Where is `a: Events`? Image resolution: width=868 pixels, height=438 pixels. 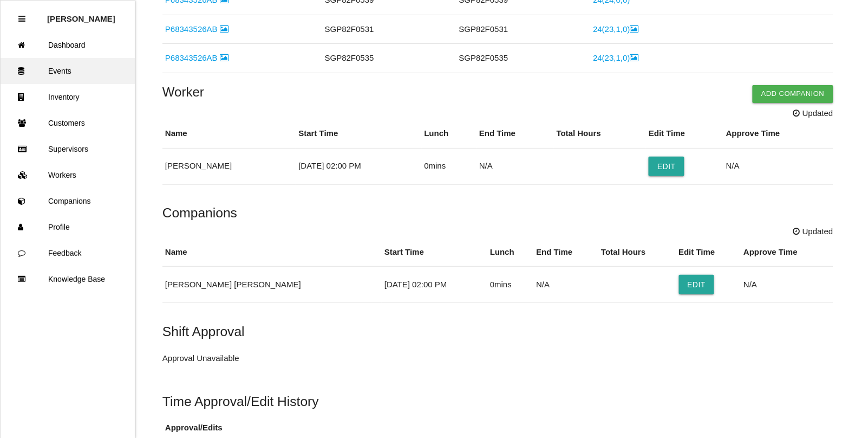
a: Events is located at coordinates (68, 71).